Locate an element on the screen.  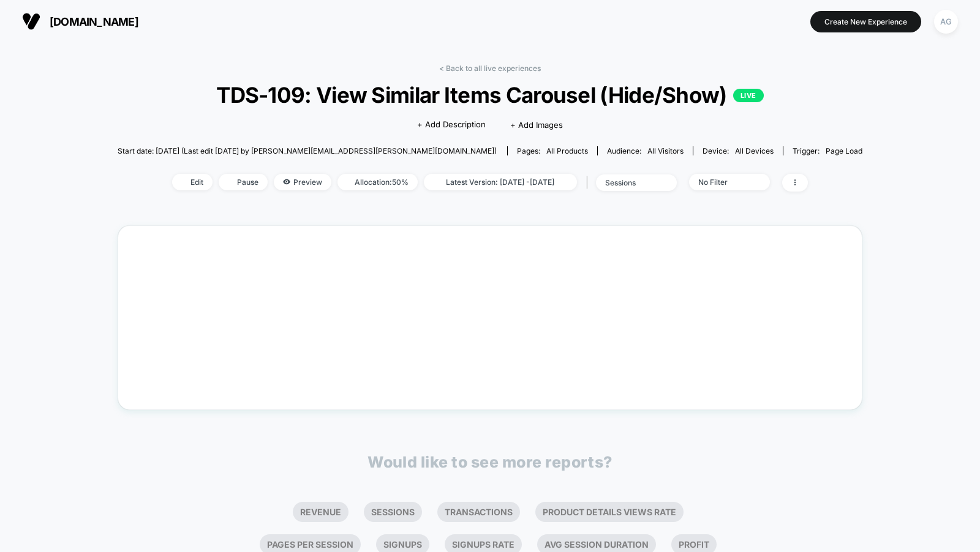
span: all products is located at coordinates (567, 150).